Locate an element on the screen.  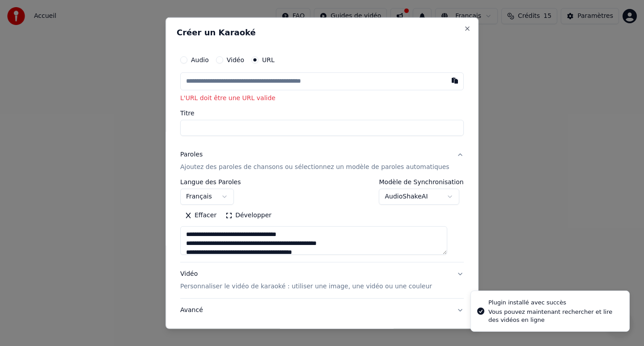
label: URL is located at coordinates (268, 60).